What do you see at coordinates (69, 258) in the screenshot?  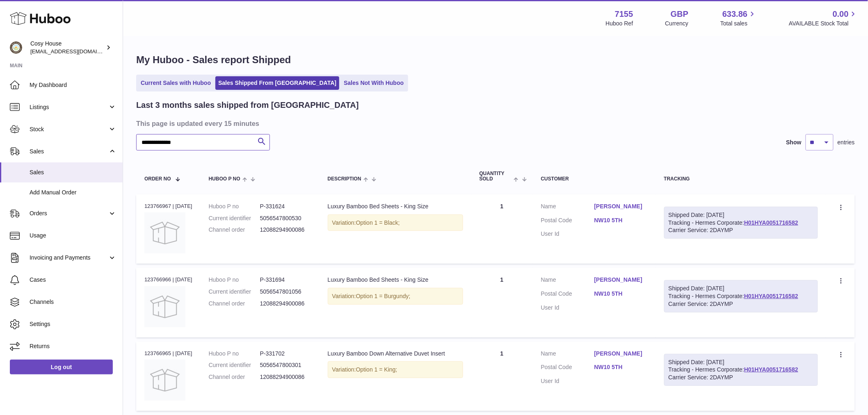 I see `span: Invoicing and Payments` at bounding box center [69, 258].